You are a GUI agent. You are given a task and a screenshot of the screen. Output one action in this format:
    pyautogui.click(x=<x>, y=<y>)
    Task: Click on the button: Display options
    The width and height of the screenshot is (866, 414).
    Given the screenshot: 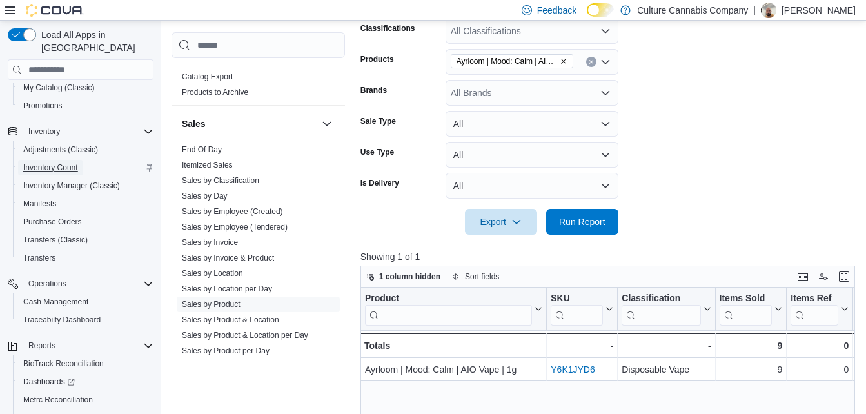 What is the action you would take?
    pyautogui.click(x=823, y=277)
    